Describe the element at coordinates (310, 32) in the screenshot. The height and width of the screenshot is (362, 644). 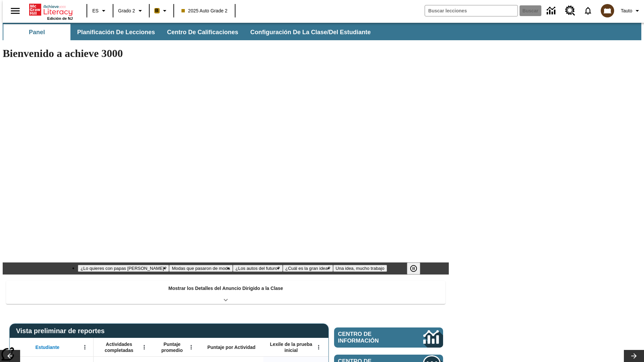
I see `button: Configuración de la clase/del estudiante` at that location.